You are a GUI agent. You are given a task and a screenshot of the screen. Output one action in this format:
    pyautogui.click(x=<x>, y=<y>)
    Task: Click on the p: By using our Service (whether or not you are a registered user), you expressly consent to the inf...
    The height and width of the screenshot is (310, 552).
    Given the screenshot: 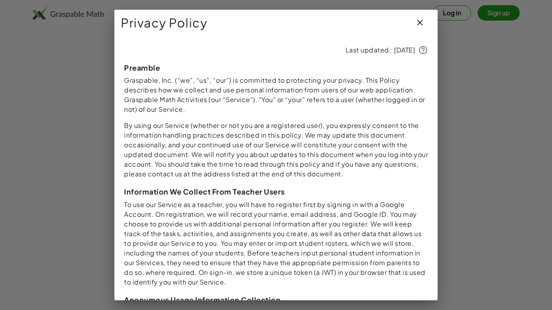 What is the action you would take?
    pyautogui.click(x=276, y=150)
    